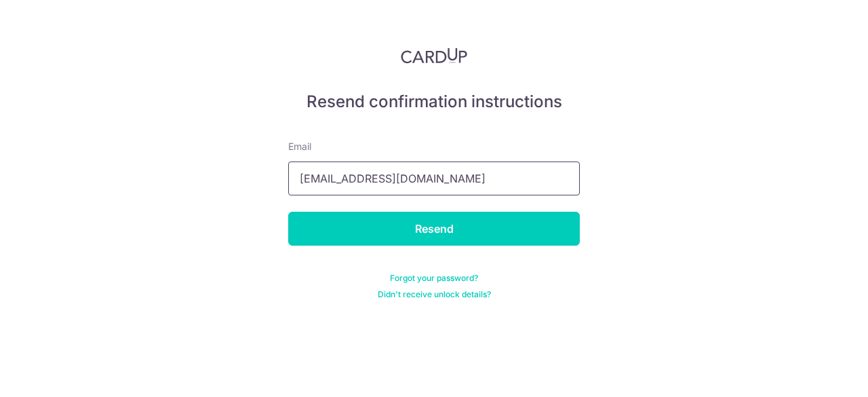 The height and width of the screenshot is (397, 868). Describe the element at coordinates (434, 179) in the screenshot. I see `input: Enter your Email` at that location.